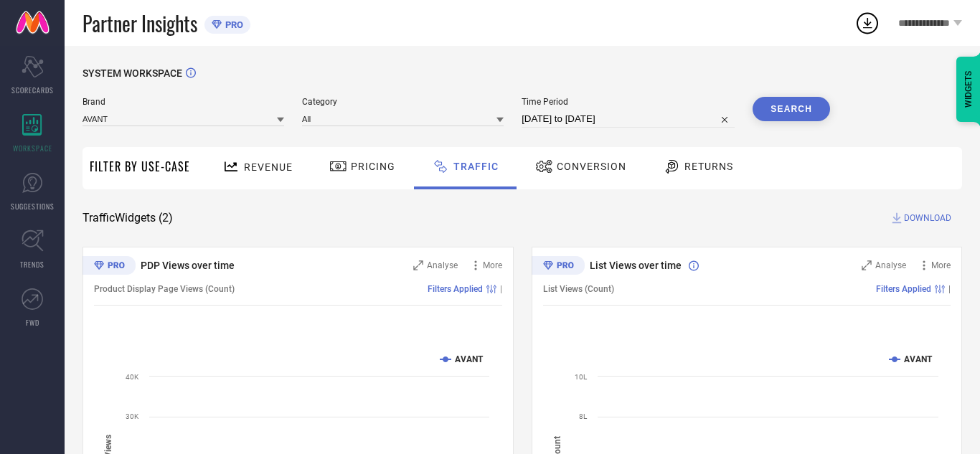 This screenshot has width=980, height=454. I want to click on span: SYSTEM WORKSPACE, so click(132, 73).